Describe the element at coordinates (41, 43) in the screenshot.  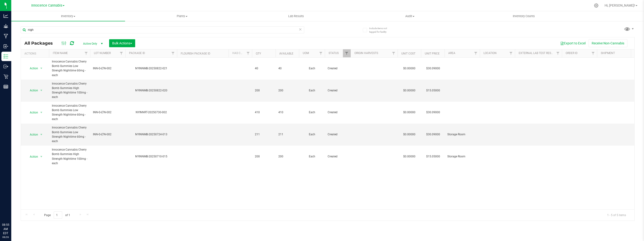
I see `span: All Packages` at that location.